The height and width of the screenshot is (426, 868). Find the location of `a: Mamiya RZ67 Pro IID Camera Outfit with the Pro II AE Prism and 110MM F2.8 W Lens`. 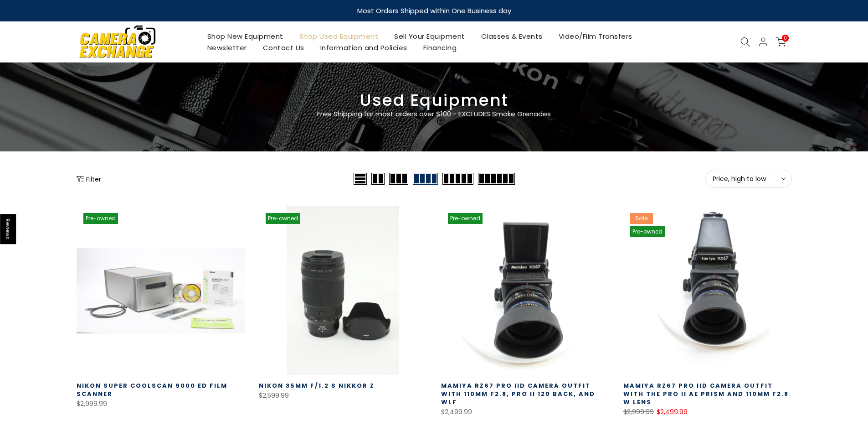

a: Mamiya RZ67 Pro IID Camera Outfit with the Pro II AE Prism and 110MM F2.8 W Lens is located at coordinates (706, 393).